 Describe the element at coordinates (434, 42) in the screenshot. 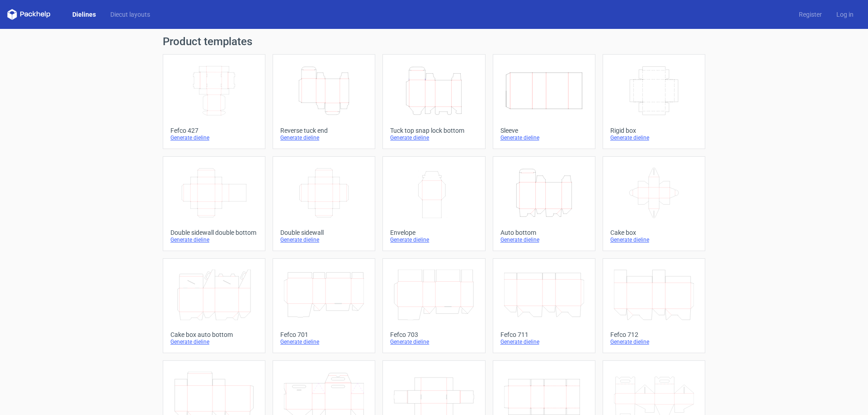

I see `h1: Product templates` at that location.